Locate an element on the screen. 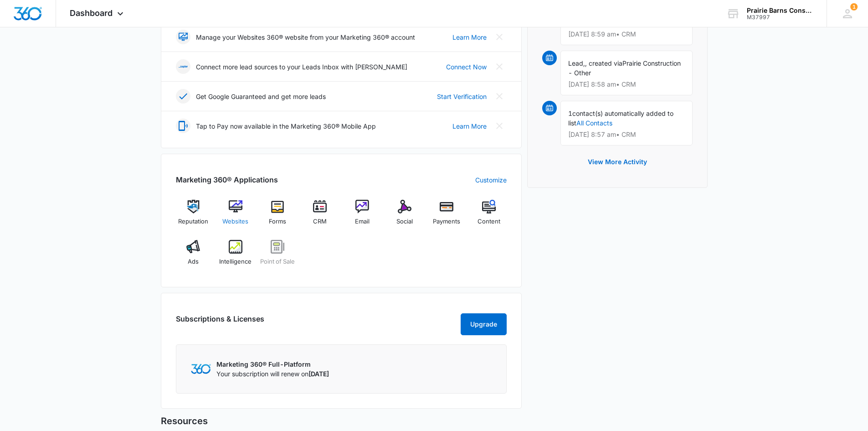 The height and width of the screenshot is (431, 868). span: , created via is located at coordinates (604, 63).